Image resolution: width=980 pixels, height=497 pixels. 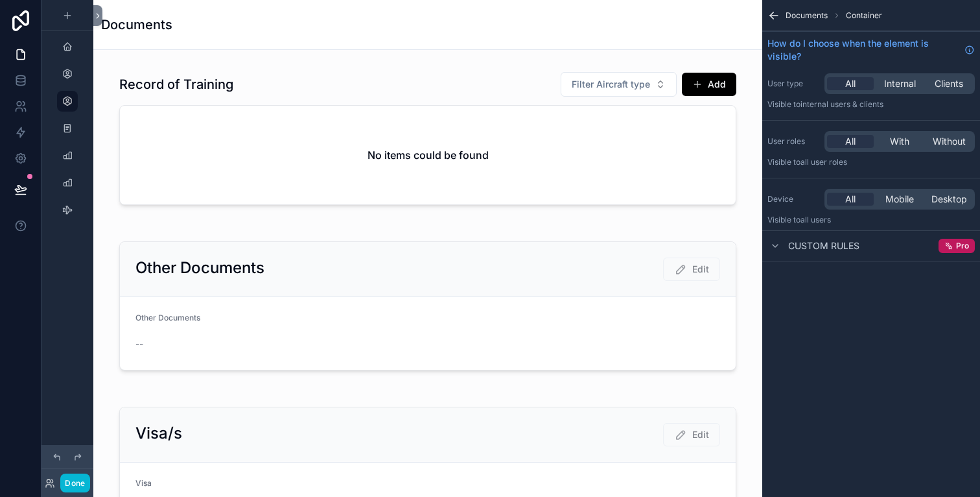 What do you see at coordinates (949, 199) in the screenshot?
I see `span: Desktop` at bounding box center [949, 199].